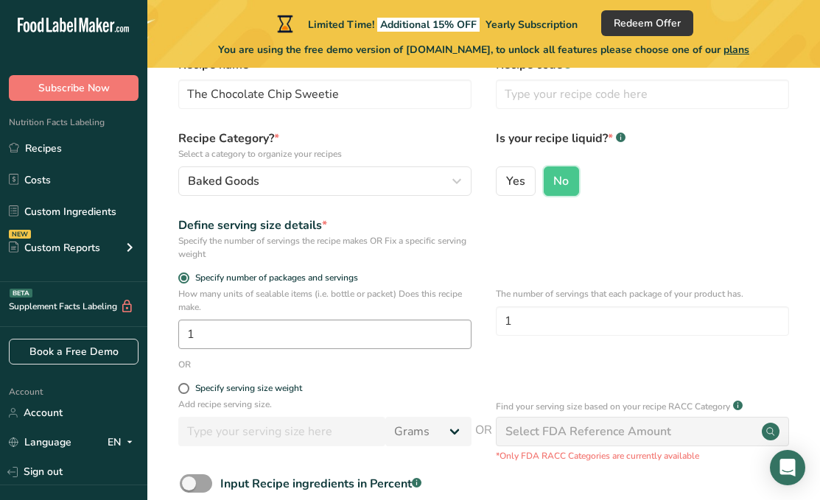  Describe the element at coordinates (21, 293) in the screenshot. I see `div: BETA` at that location.